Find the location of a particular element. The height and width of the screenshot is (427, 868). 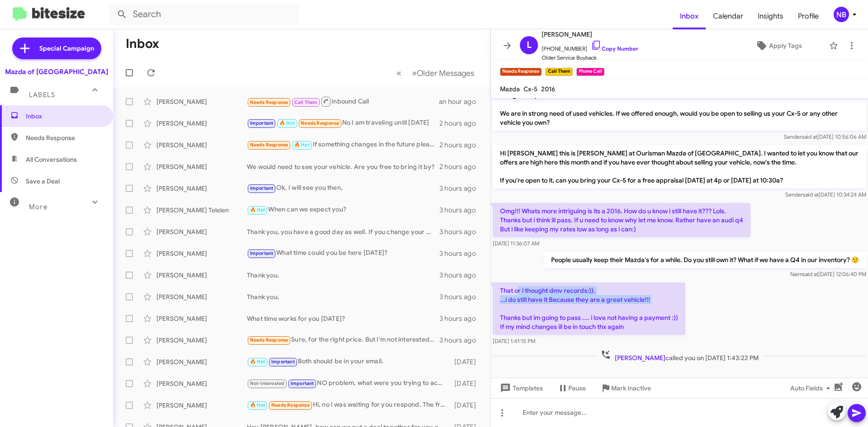

a: Insights is located at coordinates (770, 16).